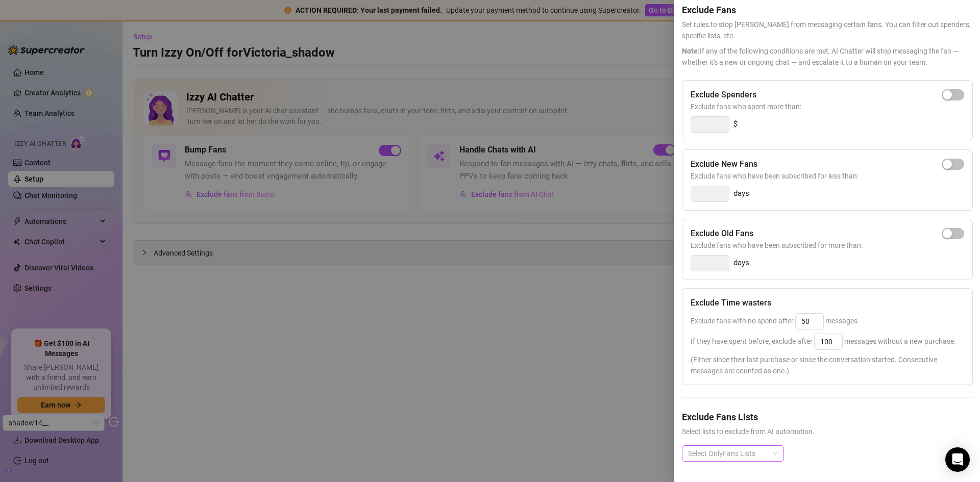 Image resolution: width=980 pixels, height=482 pixels. I want to click on h5: Exclude Old Fans, so click(722, 234).